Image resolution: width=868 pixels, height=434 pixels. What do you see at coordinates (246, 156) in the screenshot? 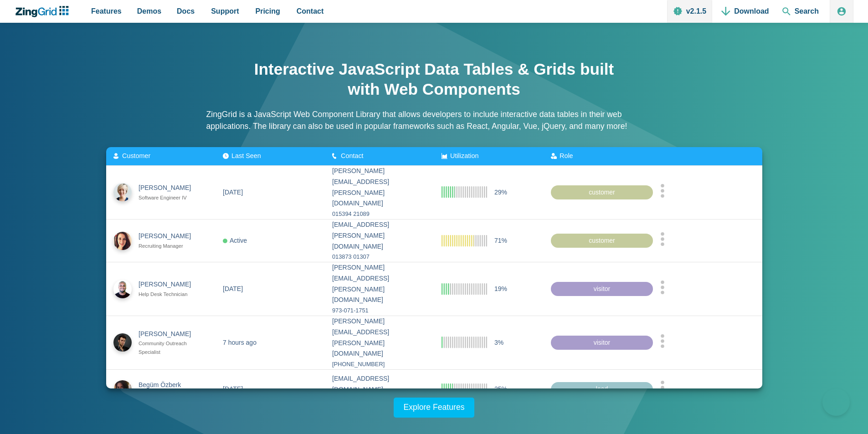
I see `span: Last Seen` at bounding box center [246, 156].